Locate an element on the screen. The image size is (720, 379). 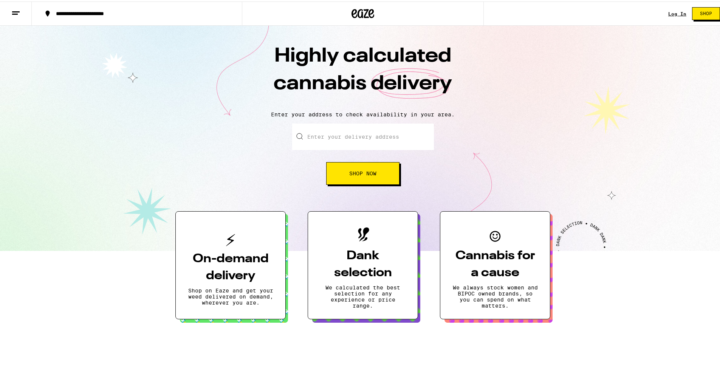
p: Enter your address to check availability in your area. is located at coordinates (363, 113).